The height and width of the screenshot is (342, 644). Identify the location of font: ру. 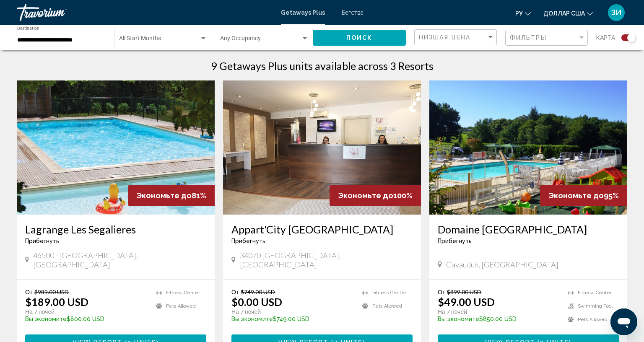
(519, 14).